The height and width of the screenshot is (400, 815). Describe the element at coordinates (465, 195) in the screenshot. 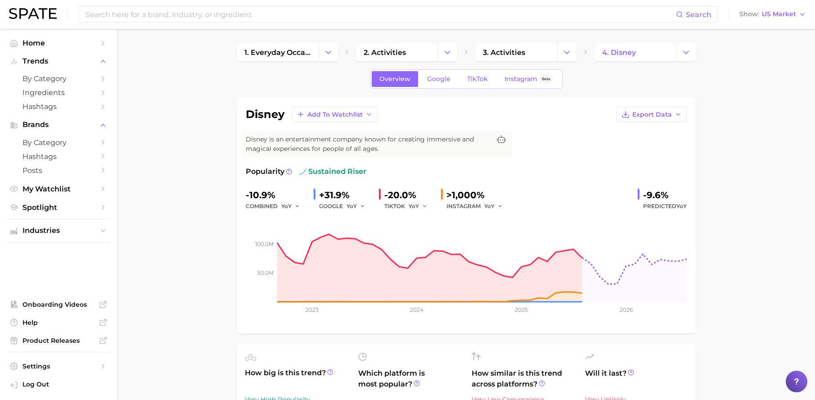

I see `span: >1,000%` at that location.